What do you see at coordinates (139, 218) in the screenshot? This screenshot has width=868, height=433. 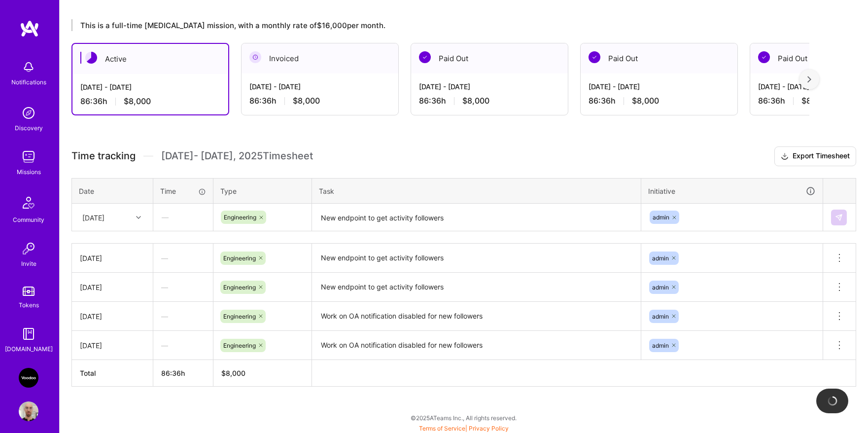 I see `i: icon Chevron` at bounding box center [139, 218].